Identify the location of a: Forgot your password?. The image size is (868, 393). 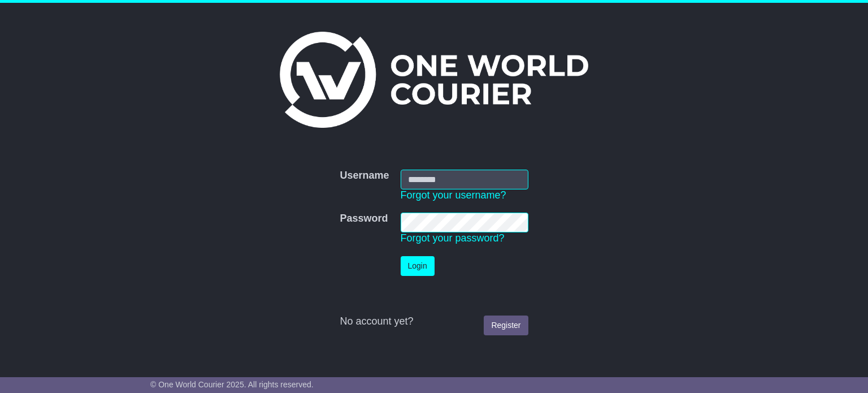
(453, 239).